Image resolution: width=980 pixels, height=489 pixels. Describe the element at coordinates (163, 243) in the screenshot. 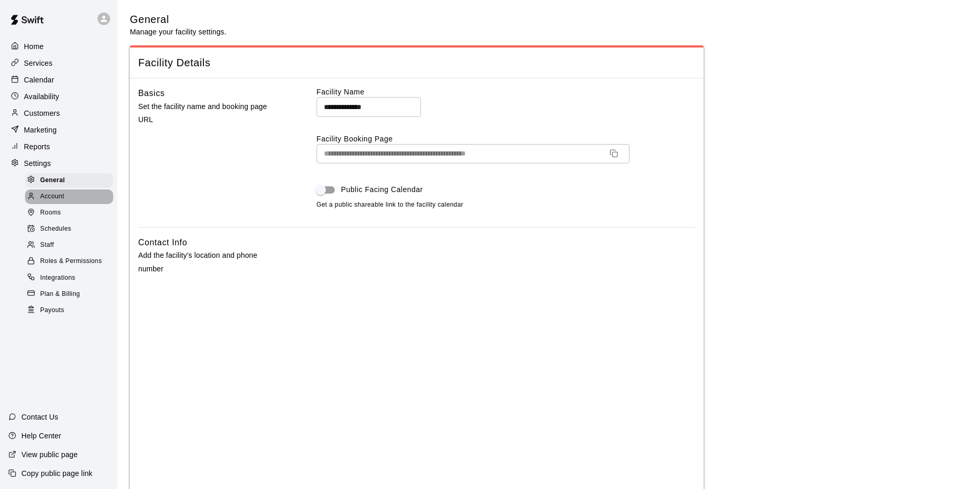

I see `h6: Contact Info` at that location.